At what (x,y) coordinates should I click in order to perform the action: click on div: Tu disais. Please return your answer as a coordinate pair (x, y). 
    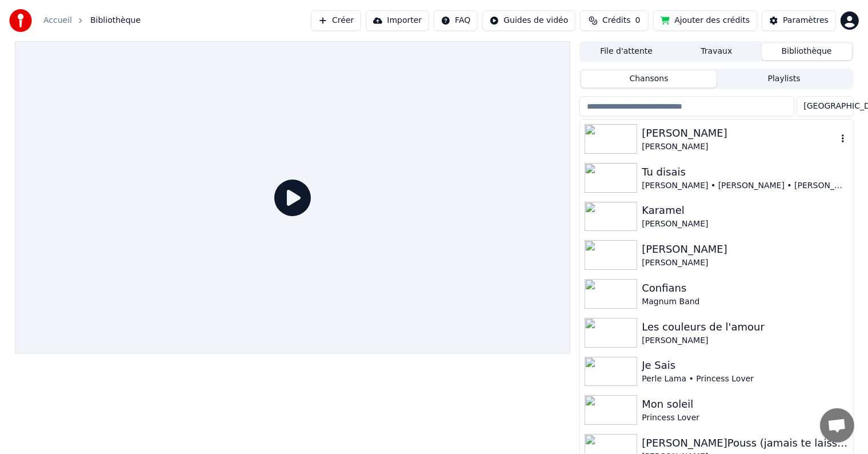
    Looking at the image, I should click on (744, 172).